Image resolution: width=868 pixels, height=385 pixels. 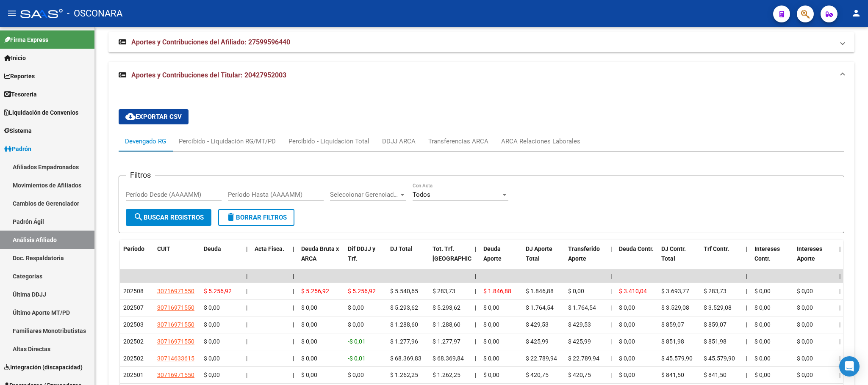 What do you see at coordinates (169, 218) in the screenshot?
I see `button: Buscar Registros` at bounding box center [169, 218].